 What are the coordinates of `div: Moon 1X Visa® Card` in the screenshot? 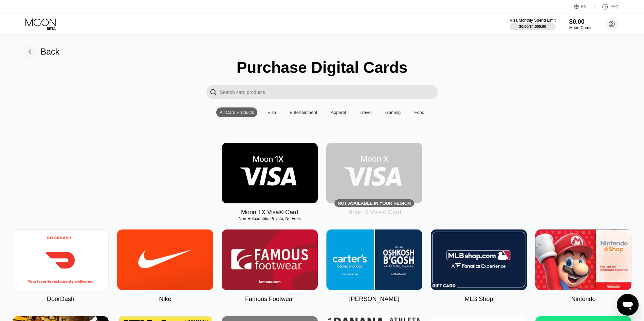 It's located at (269, 212).